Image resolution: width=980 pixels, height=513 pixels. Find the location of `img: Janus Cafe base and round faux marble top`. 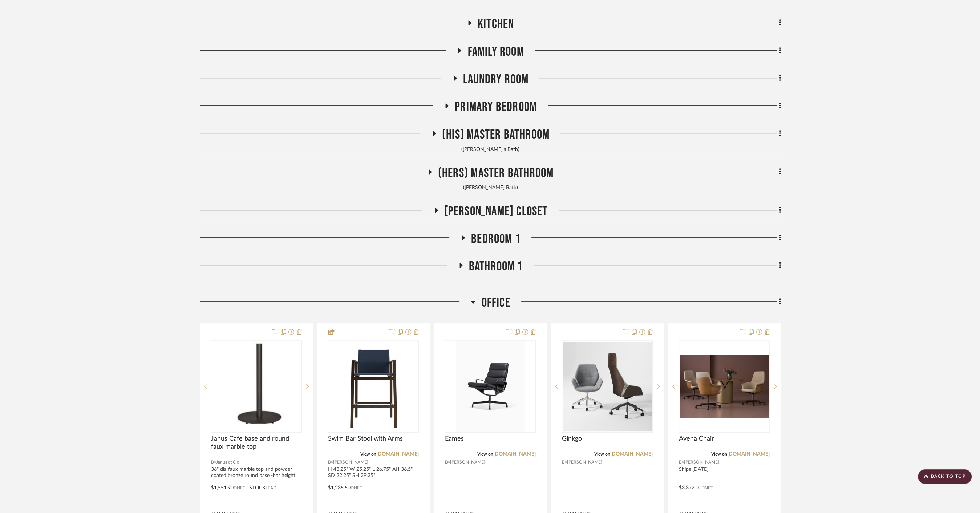

img: Janus Cafe base and round faux marble top is located at coordinates (256, 386).